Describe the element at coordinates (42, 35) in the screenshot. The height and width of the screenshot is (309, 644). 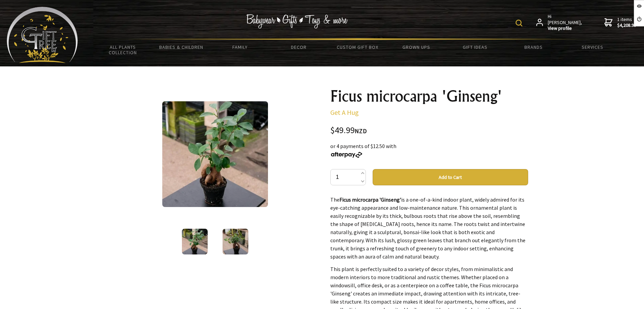
I see `img: Babyware - Gifts - Toys and more...` at that location.